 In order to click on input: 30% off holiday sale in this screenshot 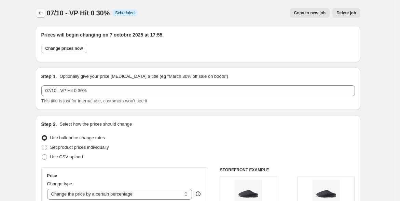, I will do `click(198, 91)`.